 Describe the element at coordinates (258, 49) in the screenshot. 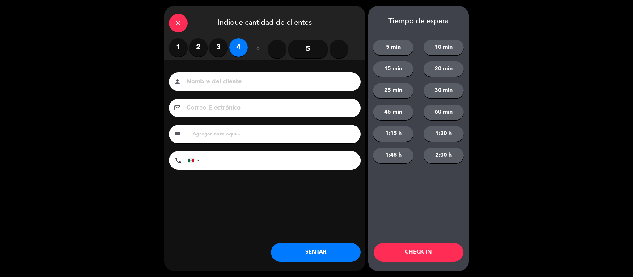

I see `div: ó` at that location.